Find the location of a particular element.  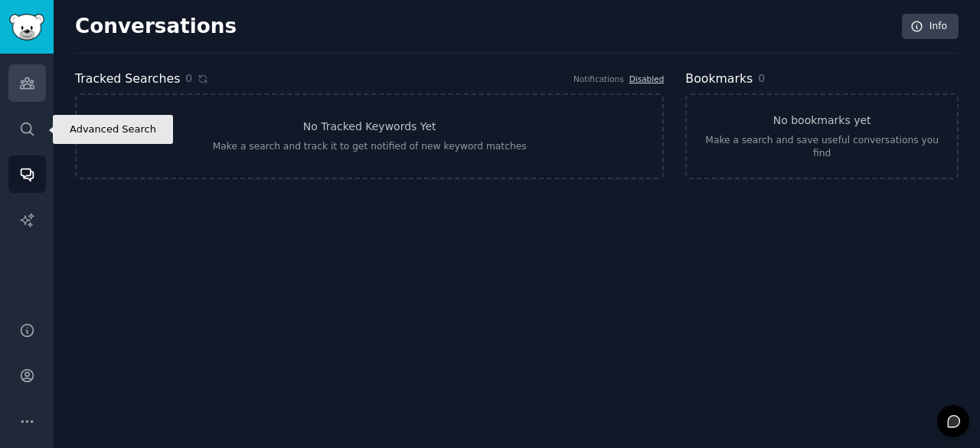

a: No Tracked Keywords YetMake a search and track it to get notified of new keyword matches is located at coordinates (369, 136).